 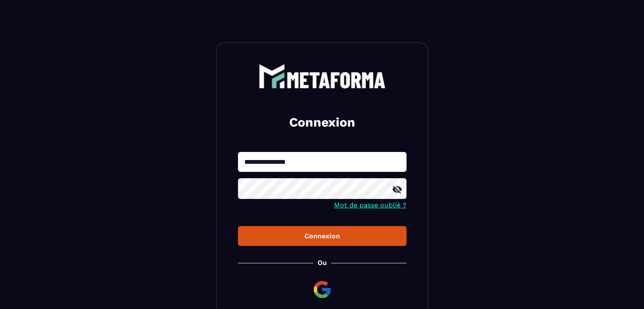 What do you see at coordinates (322, 123) in the screenshot?
I see `h2: Connexion` at bounding box center [322, 123].